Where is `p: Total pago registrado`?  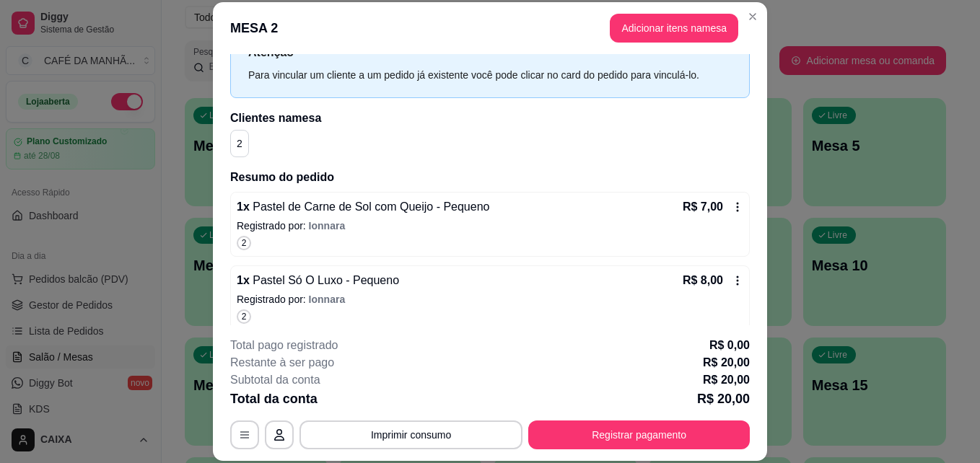
p: Total pago registrado is located at coordinates (283, 346).